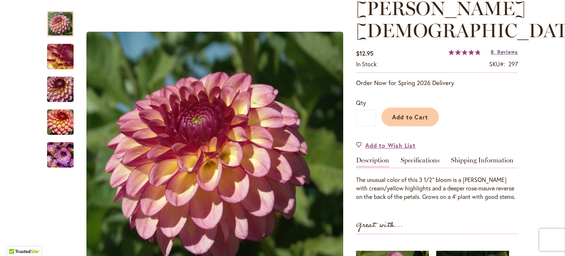 The width and height of the screenshot is (565, 256). Describe the element at coordinates (410, 117) in the screenshot. I see `span: Add to Cart` at that location.